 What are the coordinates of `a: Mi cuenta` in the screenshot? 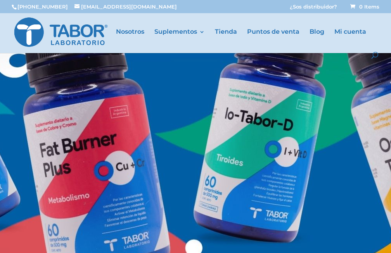 It's located at (350, 40).